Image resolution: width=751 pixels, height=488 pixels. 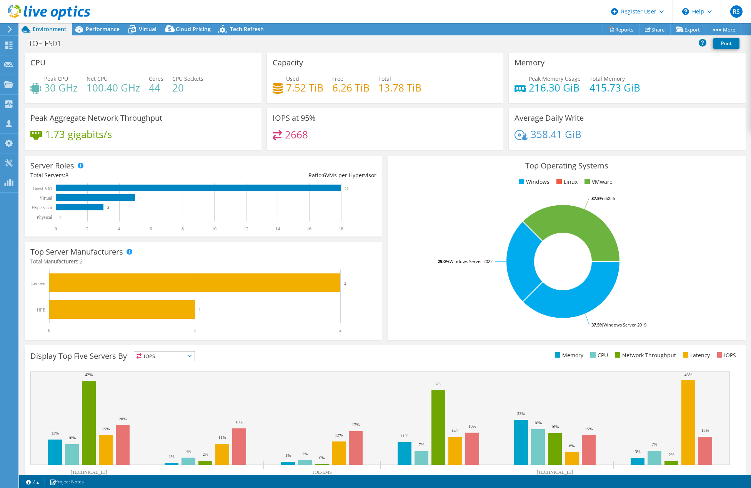 What do you see at coordinates (67, 482) in the screenshot?
I see `a: Project Notes` at bounding box center [67, 482].